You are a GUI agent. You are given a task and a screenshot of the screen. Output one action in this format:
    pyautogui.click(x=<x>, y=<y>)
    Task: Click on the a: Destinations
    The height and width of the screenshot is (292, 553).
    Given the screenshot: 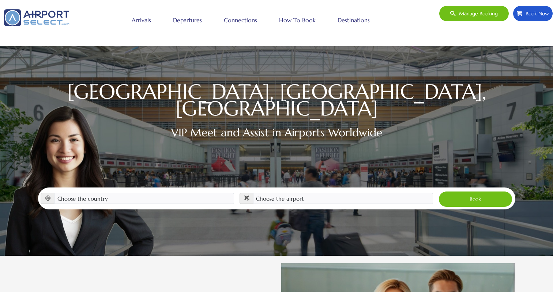 What is the action you would take?
    pyautogui.click(x=354, y=20)
    